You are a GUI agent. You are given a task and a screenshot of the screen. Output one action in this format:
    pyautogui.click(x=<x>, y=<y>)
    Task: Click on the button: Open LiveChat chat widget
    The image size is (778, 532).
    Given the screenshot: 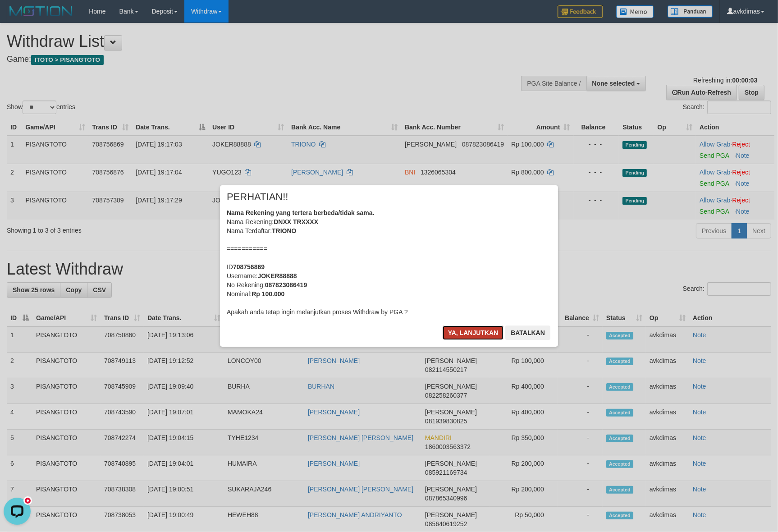 What is the action you would take?
    pyautogui.click(x=17, y=17)
    